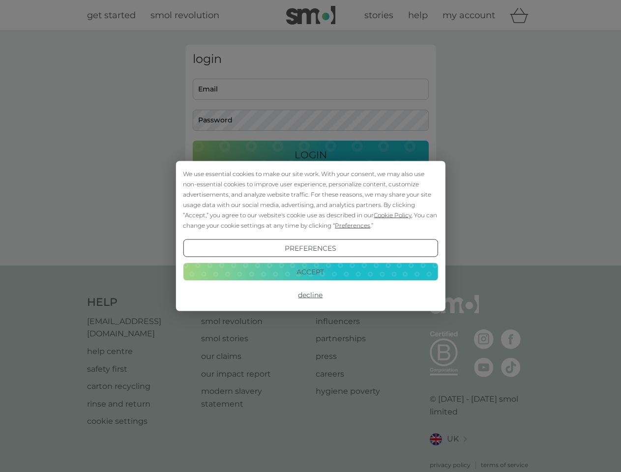 This screenshot has height=472, width=621. Describe the element at coordinates (393, 215) in the screenshot. I see `span: Cookie Policy` at that location.